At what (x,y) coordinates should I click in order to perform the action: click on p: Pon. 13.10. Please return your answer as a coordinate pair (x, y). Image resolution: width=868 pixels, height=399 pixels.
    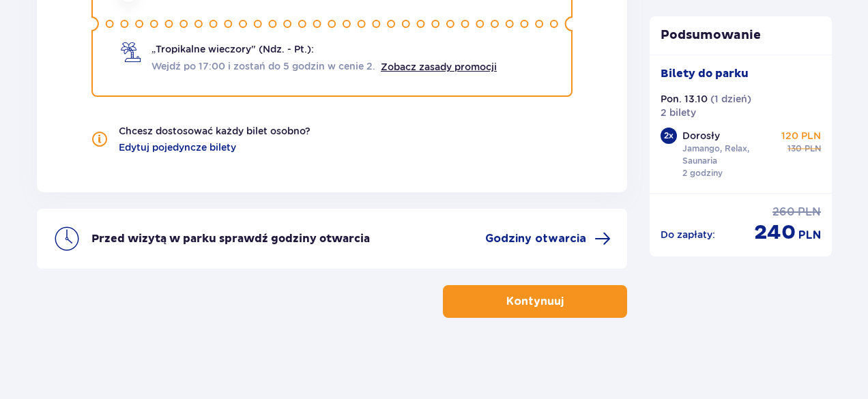
    Looking at the image, I should click on (684, 99).